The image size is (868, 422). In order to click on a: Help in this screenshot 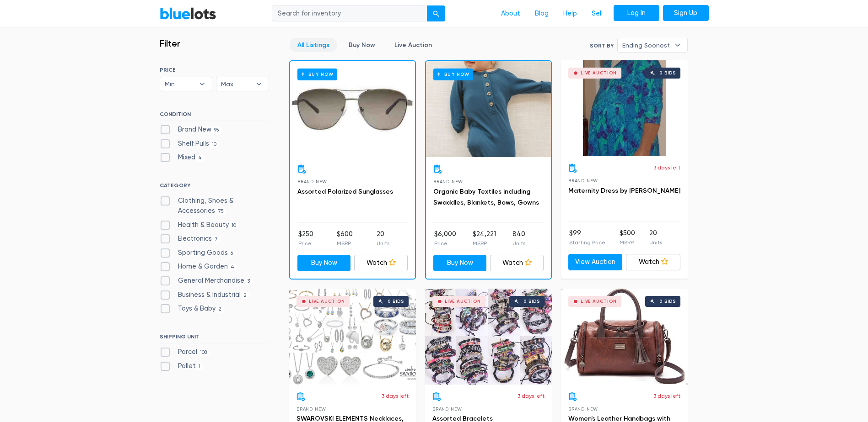, I will do `click(570, 14)`.